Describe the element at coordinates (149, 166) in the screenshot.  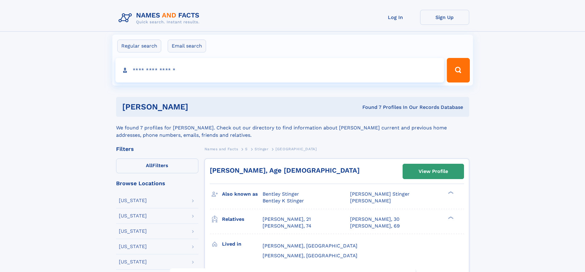
I see `span: All` at that location.